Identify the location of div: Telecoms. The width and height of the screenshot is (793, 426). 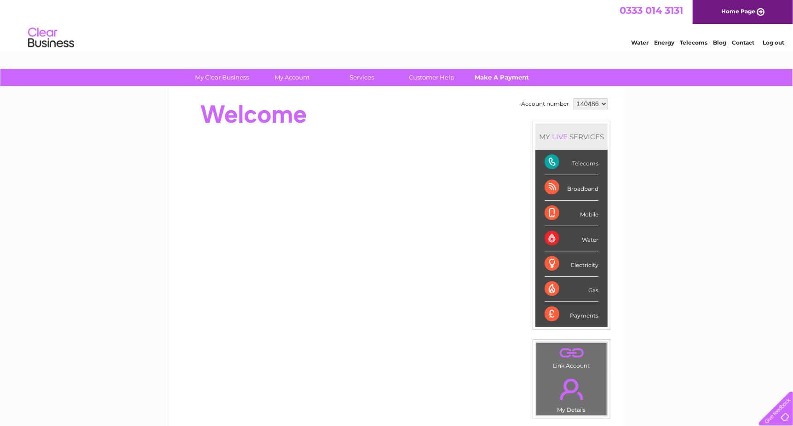
(571, 162).